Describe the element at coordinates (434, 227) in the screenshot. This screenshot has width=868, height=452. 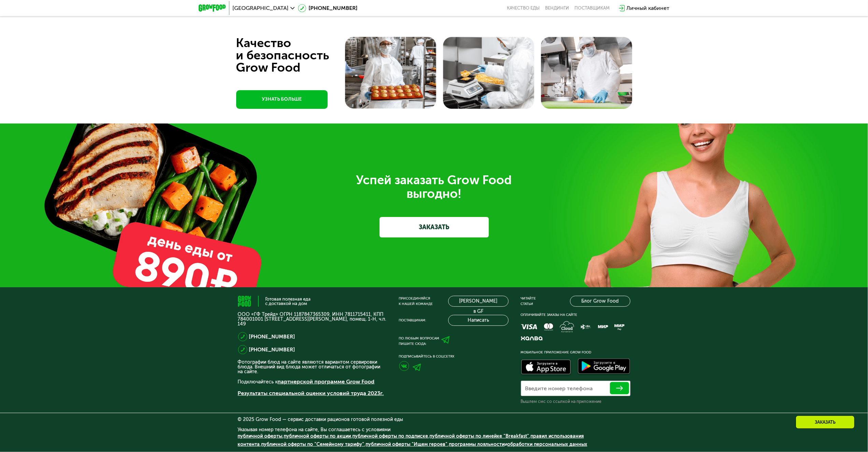
I see `a: ЗАКАЗАТЬ` at that location.